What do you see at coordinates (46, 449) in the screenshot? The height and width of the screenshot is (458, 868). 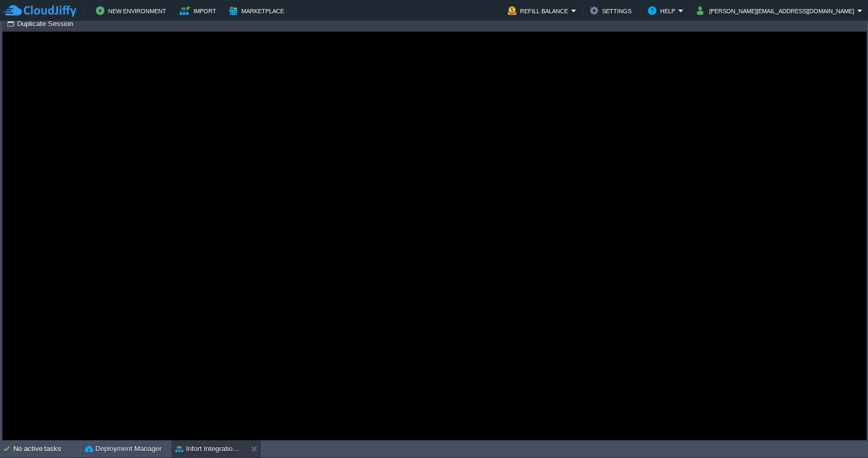 I see `div: No active tasks` at bounding box center [46, 449].